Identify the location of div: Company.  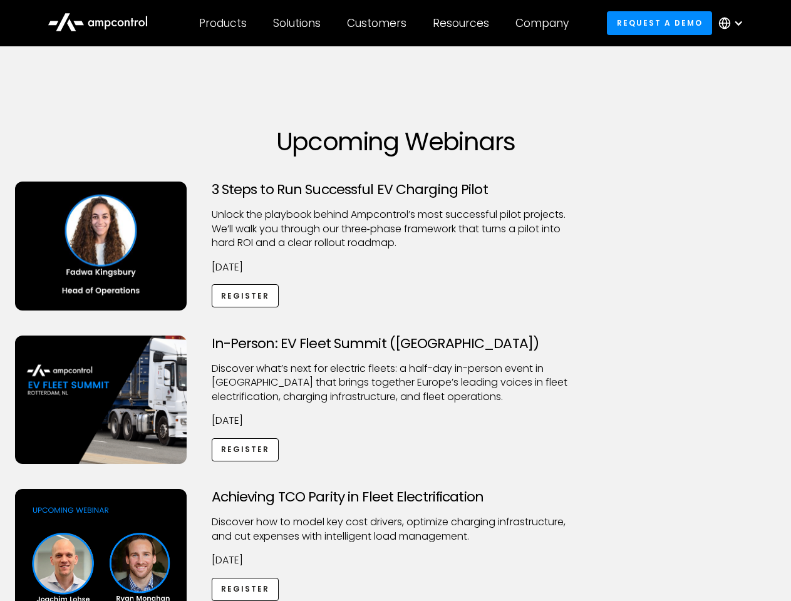
(542, 23).